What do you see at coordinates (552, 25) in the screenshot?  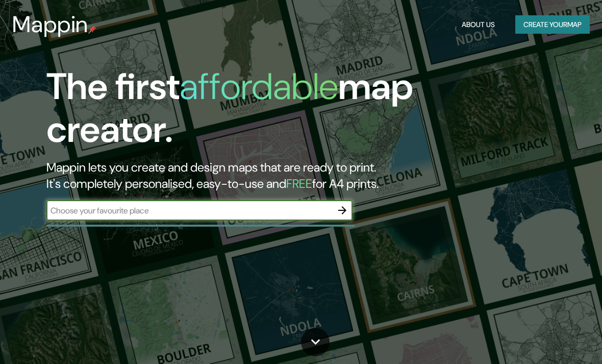 I see `button: Create yourmap` at bounding box center [552, 25].